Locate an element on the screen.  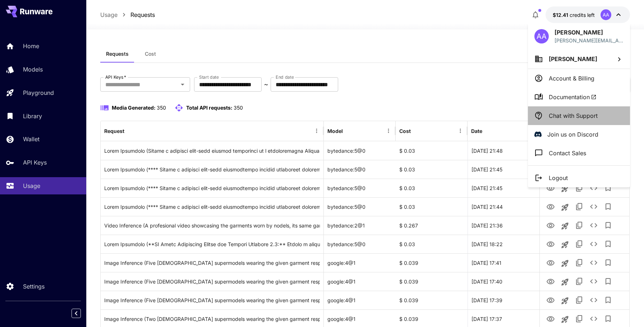
p: Account & Billing is located at coordinates (571, 78).